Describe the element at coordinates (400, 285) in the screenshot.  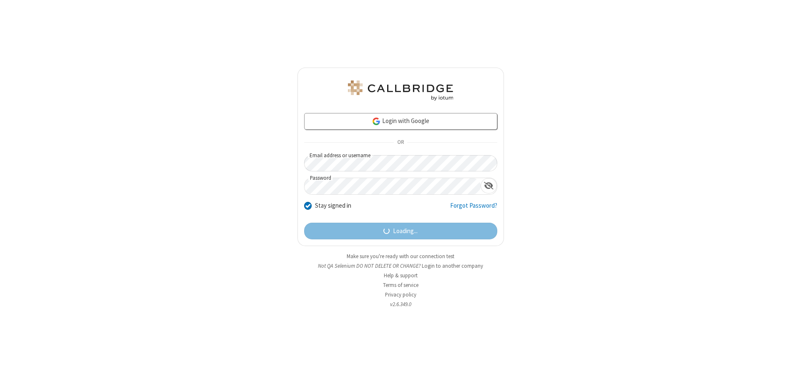
I see `a: Terms of service` at that location.